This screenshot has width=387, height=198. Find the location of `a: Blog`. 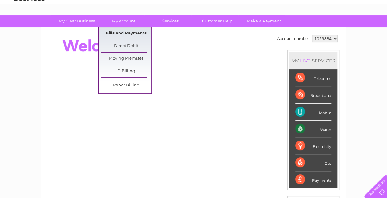

a: Blog is located at coordinates (338, 28).